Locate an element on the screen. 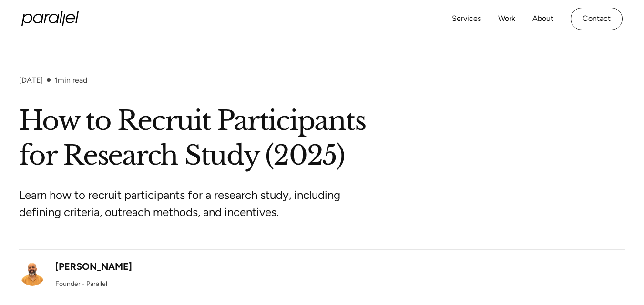  span: 1 is located at coordinates (56, 80).